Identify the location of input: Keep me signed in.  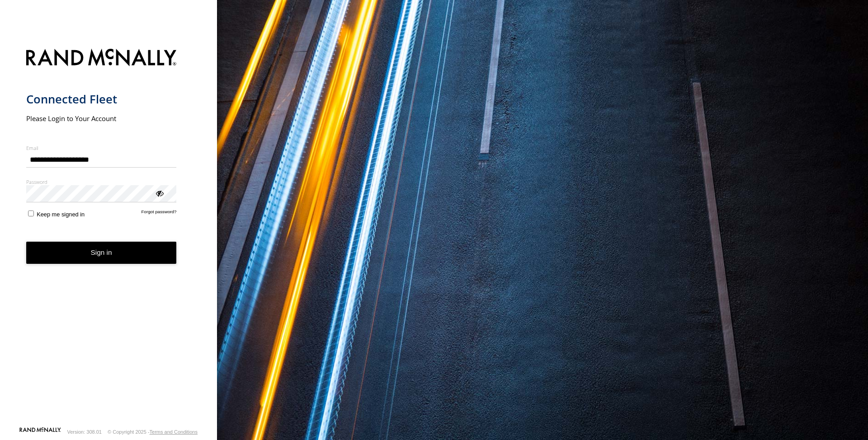
(30, 213).